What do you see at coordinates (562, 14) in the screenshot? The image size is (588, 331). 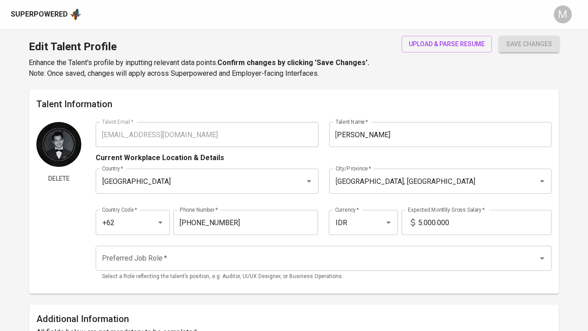 I see `div: M` at bounding box center [562, 14].